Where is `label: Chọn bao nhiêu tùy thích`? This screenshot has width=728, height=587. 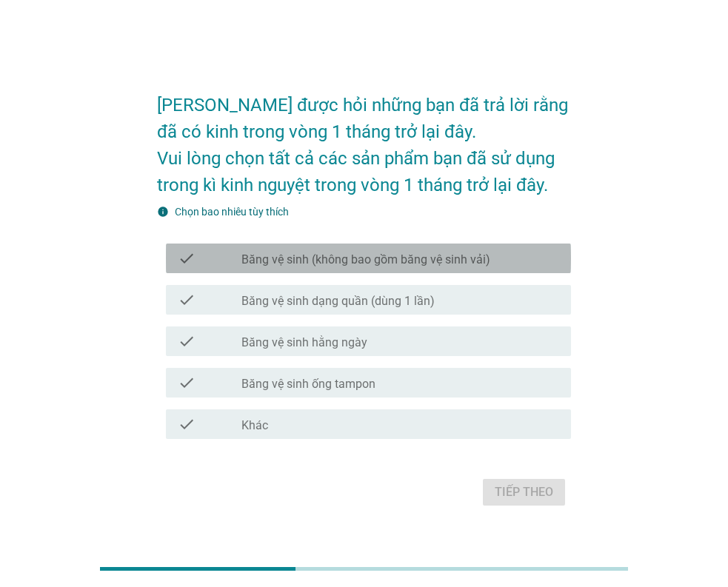 label: Chọn bao nhiêu tùy thích is located at coordinates (232, 212).